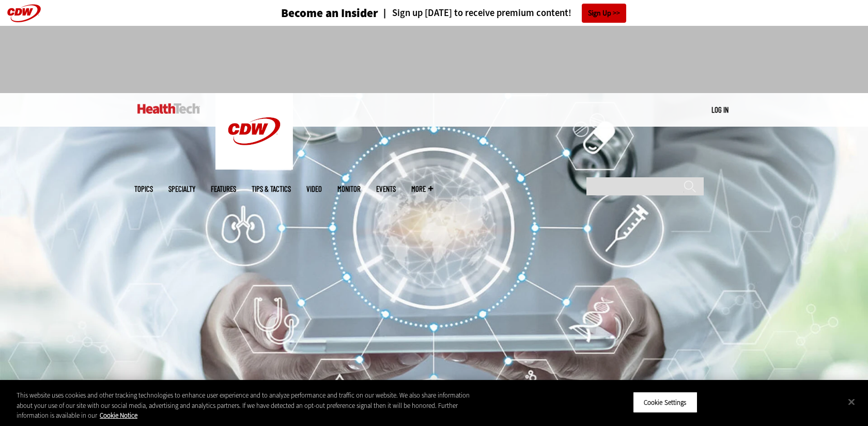 This screenshot has width=868, height=426. Describe the element at coordinates (422, 189) in the screenshot. I see `span: More` at that location.